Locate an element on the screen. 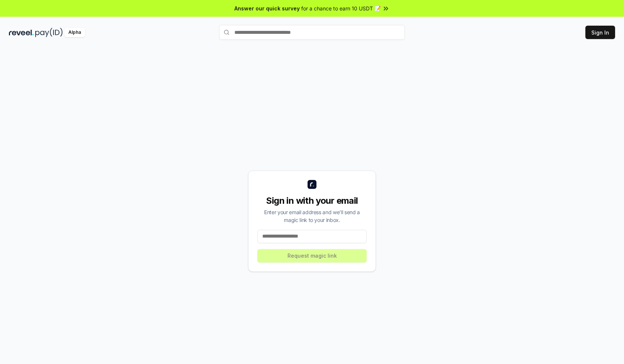 This screenshot has height=364, width=624. div: Sign in with your email is located at coordinates (312, 200).